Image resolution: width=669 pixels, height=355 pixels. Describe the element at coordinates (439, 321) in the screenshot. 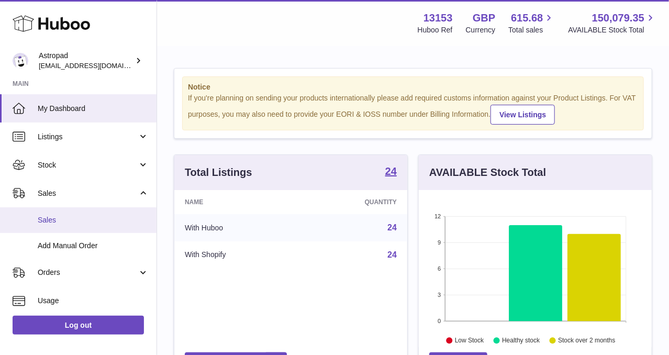

I see `text: 0` at that location.